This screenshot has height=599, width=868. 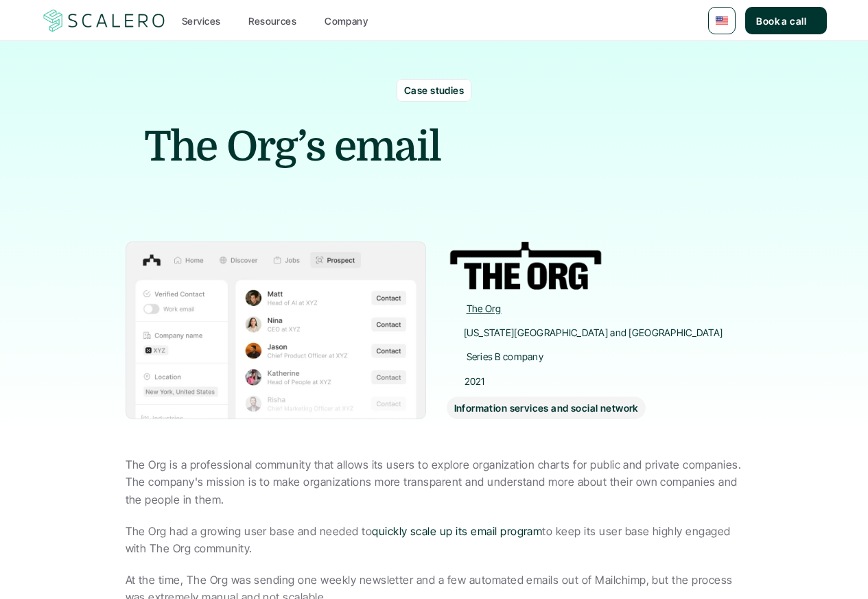 I want to click on p: Series B company, so click(x=505, y=356).